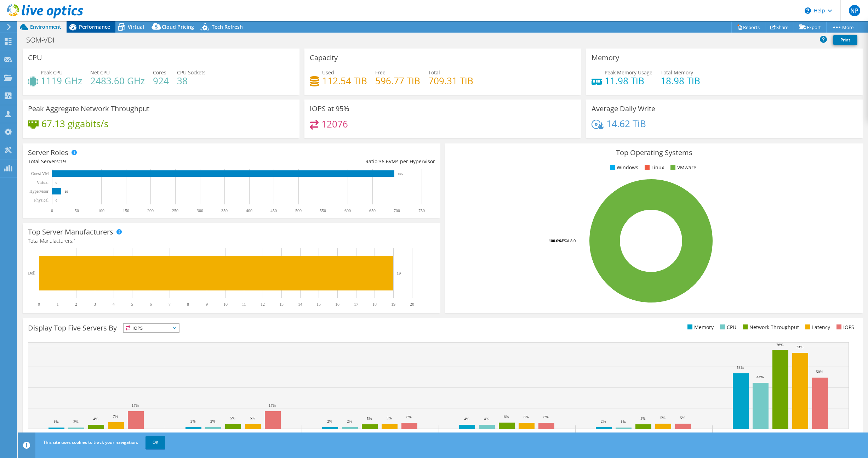  What do you see at coordinates (741, 368) in the screenshot?
I see `text: 53%` at bounding box center [741, 368].